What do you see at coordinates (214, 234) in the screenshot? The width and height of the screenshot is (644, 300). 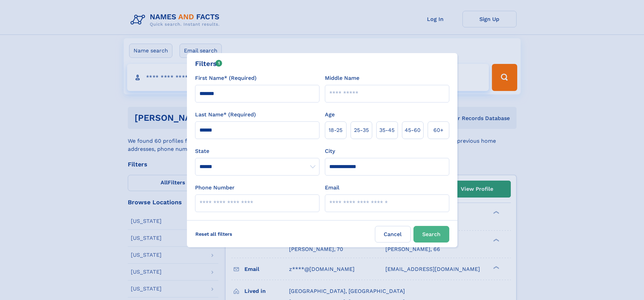 I see `label: Reset all filters` at bounding box center [214, 234].